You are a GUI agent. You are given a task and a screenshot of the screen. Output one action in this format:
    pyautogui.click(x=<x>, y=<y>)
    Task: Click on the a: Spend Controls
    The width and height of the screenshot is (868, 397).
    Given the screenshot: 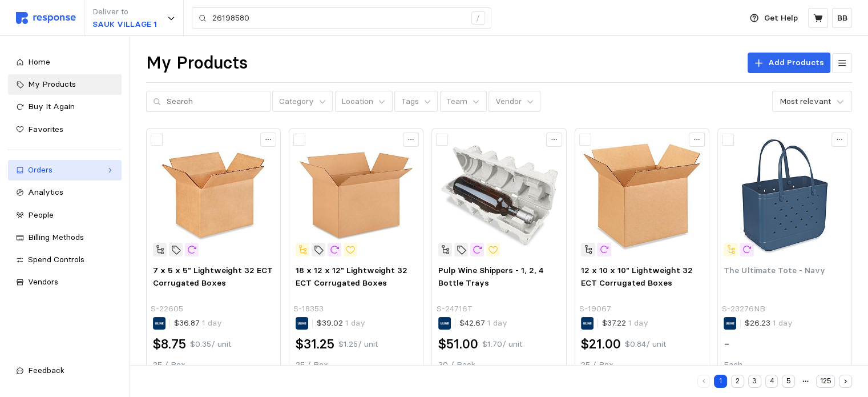 What is the action you would take?
    pyautogui.click(x=64, y=260)
    